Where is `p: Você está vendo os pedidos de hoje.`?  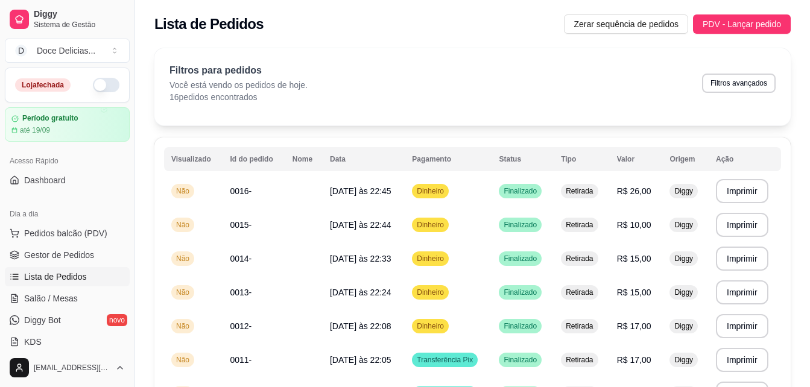 p: Você está vendo os pedidos de hoje. is located at coordinates (238, 85).